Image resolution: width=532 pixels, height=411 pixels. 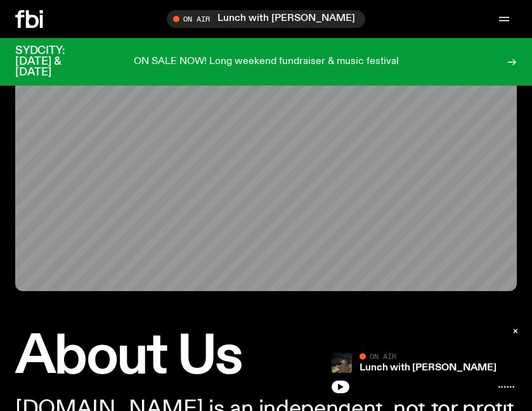 What do you see at coordinates (342, 362) in the screenshot?
I see `a: Izzy Page stands above looking down at Opera Bar. She poses in front of the Harbour Bridge in the...` at bounding box center [342, 362].